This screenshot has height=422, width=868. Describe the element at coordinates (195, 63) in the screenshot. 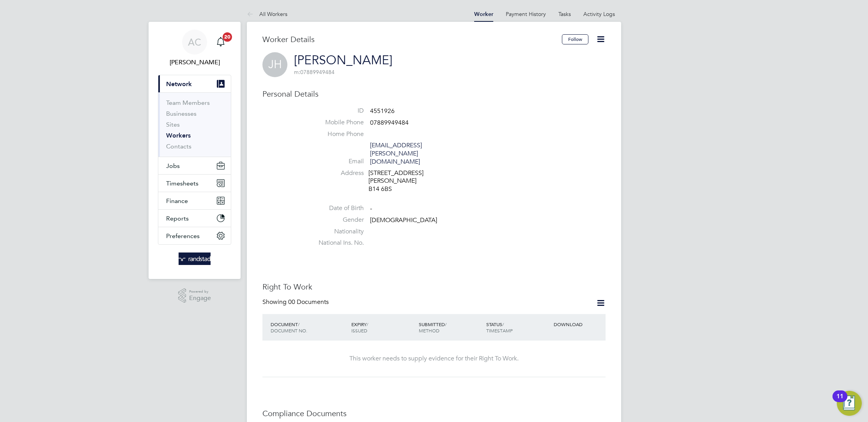

I see `span: Audwin Cheung` at that location.